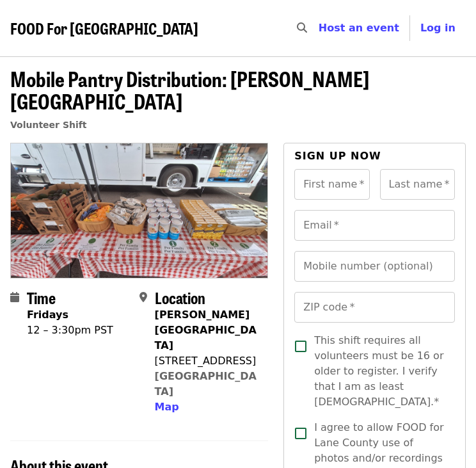 The height and width of the screenshot is (468, 476). Describe the element at coordinates (359, 28) in the screenshot. I see `a: Host an event` at that location.